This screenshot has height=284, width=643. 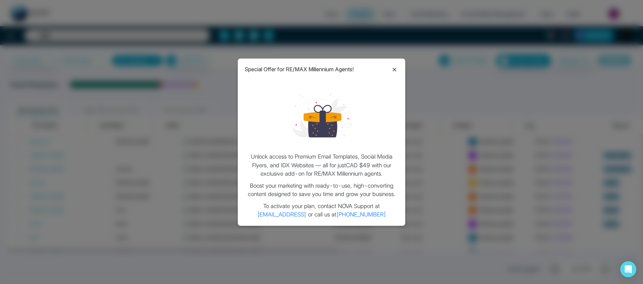 What do you see at coordinates (628, 270) in the screenshot?
I see `div: Open Intercom Messenger` at bounding box center [628, 270].